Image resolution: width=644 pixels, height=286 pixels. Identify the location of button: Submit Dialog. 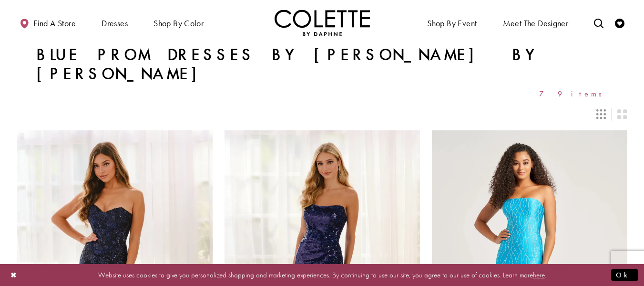
(625, 275).